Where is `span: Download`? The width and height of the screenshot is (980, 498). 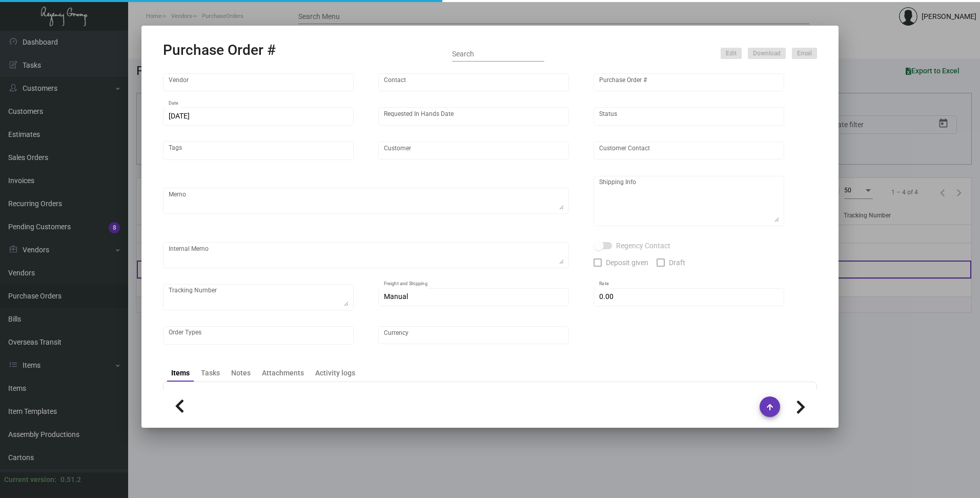
span: Download is located at coordinates (767, 53).